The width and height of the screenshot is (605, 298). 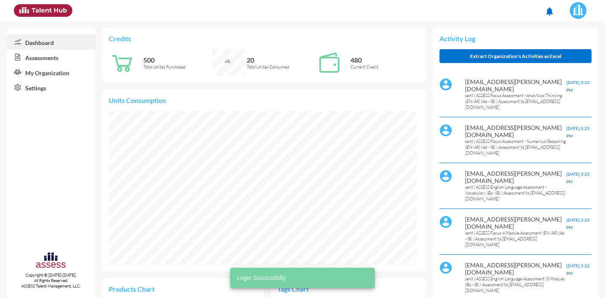 What do you see at coordinates (264, 100) in the screenshot?
I see `p: Units Consumption` at bounding box center [264, 100].